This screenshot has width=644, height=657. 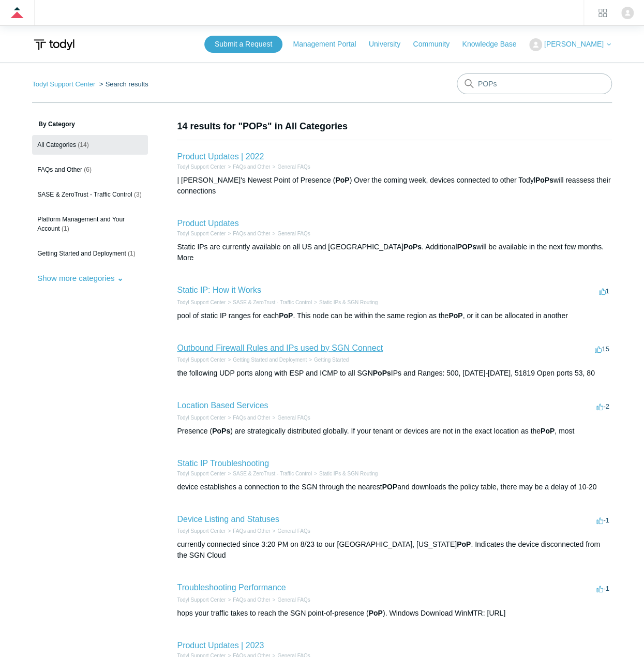 I want to click on a: SASE & ZeroTrust - Traffic Control (3), so click(x=90, y=195).